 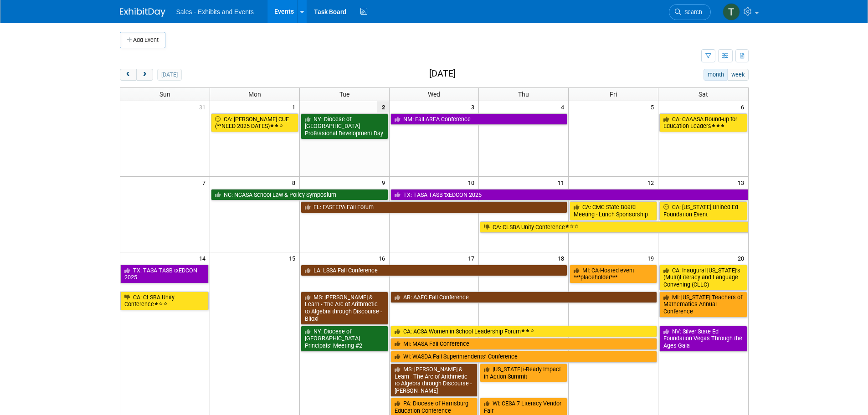 What do you see at coordinates (434, 208) in the screenshot?
I see `a: FL: FASFEPA Fall Forum` at bounding box center [434, 208].